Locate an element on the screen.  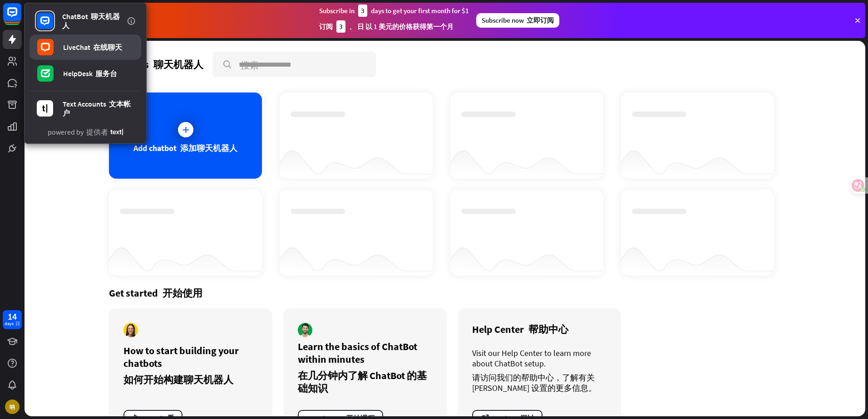
div: Subscribe now is located at coordinates (517, 20).